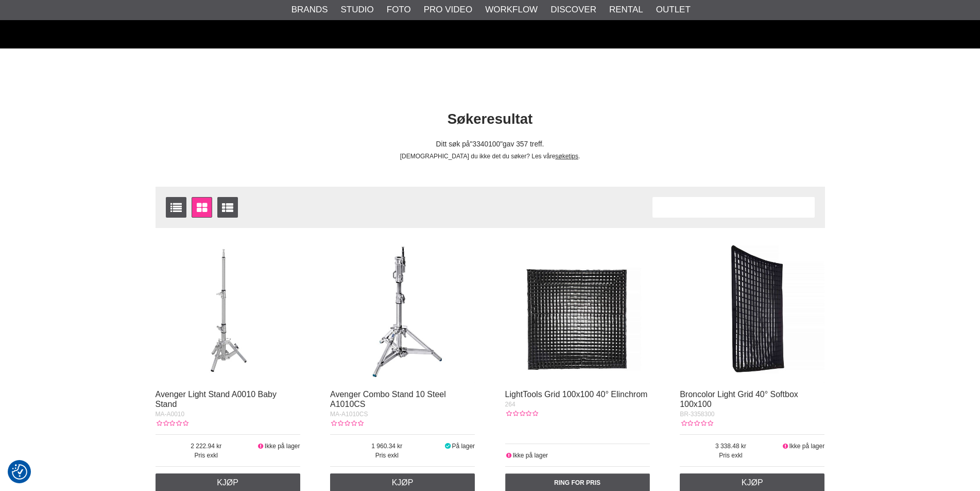  I want to click on a: Avenger Light Stand A0010 Baby Stand, so click(215, 399).